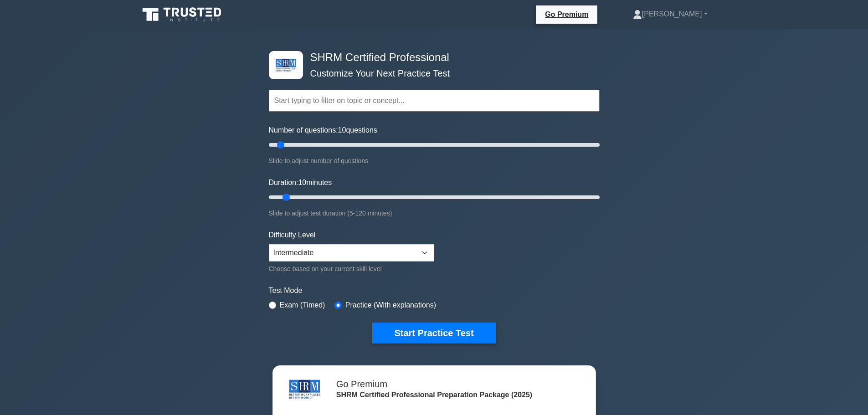  What do you see at coordinates (434, 161) in the screenshot?
I see `div: Slide to adjust number of questions` at bounding box center [434, 161].